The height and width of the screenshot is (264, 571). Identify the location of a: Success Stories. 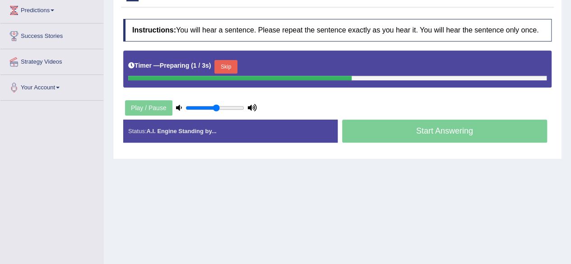
(52, 35).